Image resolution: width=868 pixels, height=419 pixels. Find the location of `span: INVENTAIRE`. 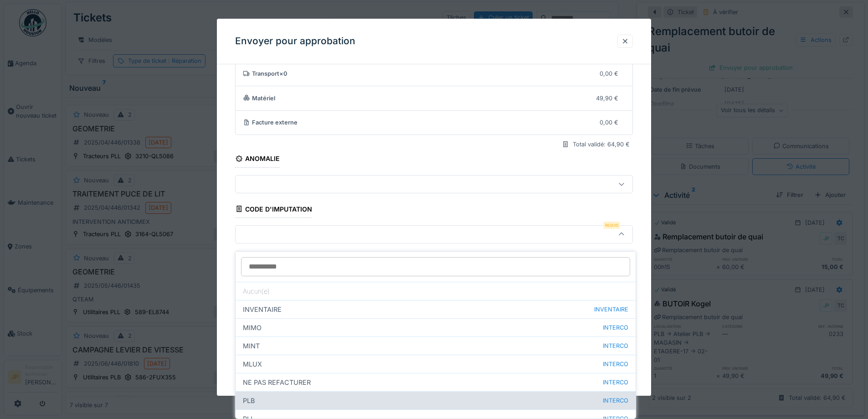

span: INVENTAIRE is located at coordinates (611, 309).